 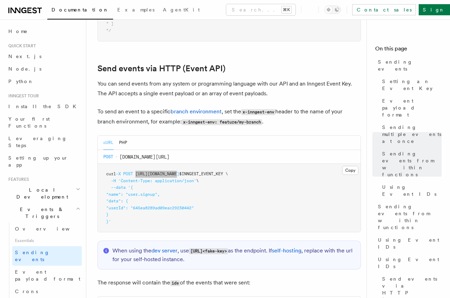 What do you see at coordinates (181, 10) in the screenshot?
I see `a: AgentKit` at bounding box center [181, 10].